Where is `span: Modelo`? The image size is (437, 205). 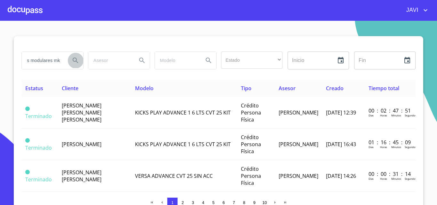
span: Modelo is located at coordinates (144, 88).